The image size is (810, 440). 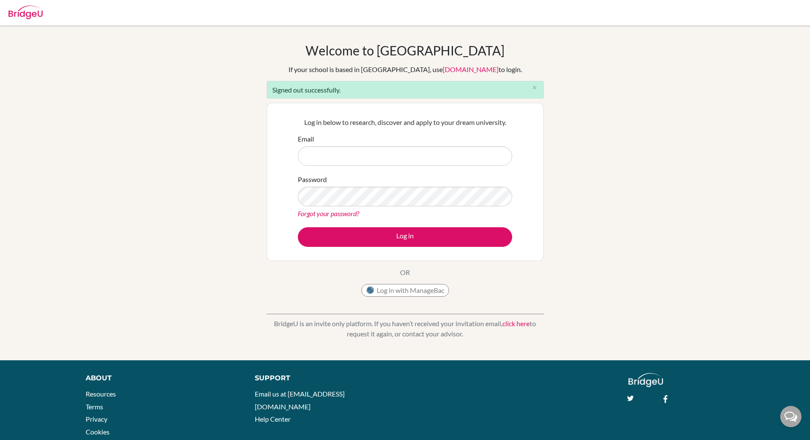 What do you see at coordinates (98, 431) in the screenshot?
I see `a: Cookies` at bounding box center [98, 431].